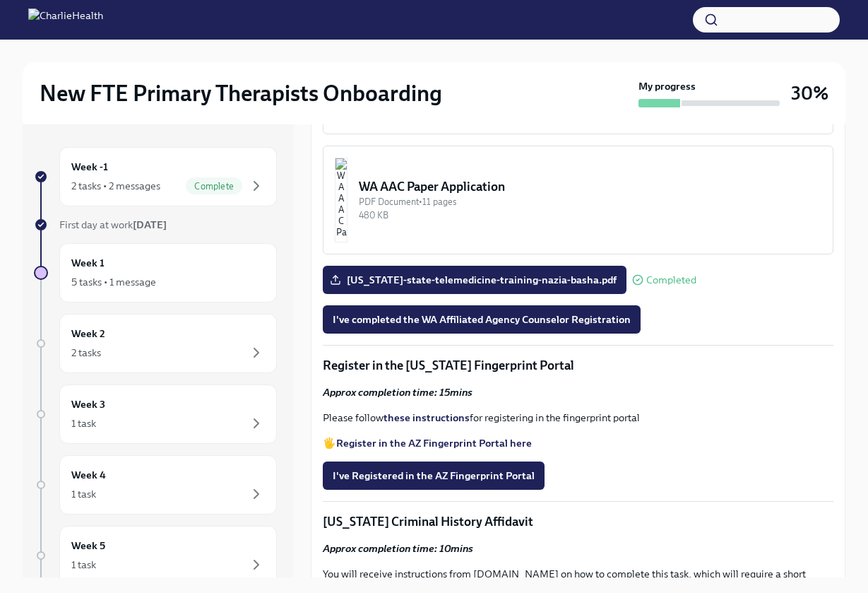 The height and width of the screenshot is (593, 868). What do you see at coordinates (88, 475) in the screenshot?
I see `h6: Week 4` at bounding box center [88, 475].